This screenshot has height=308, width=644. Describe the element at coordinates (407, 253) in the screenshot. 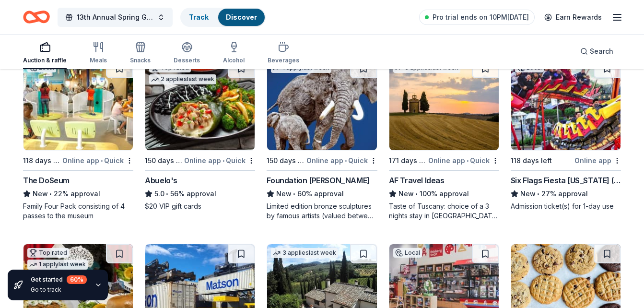

I see `div: Local` at that location.